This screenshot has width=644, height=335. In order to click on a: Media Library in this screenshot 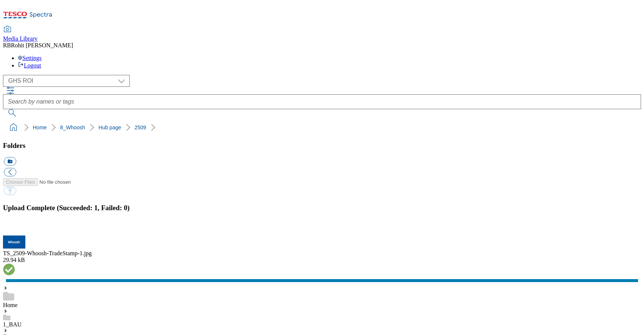, I will do `click(20, 34)`.